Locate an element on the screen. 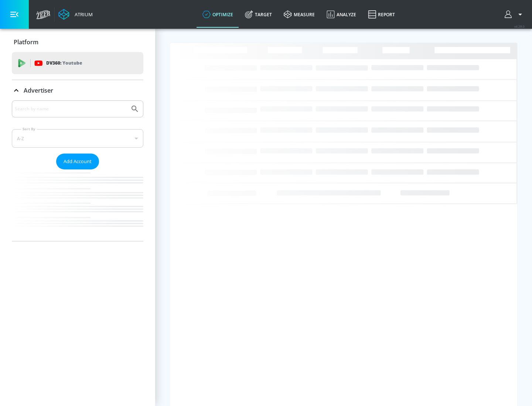 This screenshot has width=532, height=406. p: DV360: is located at coordinates (64, 63).